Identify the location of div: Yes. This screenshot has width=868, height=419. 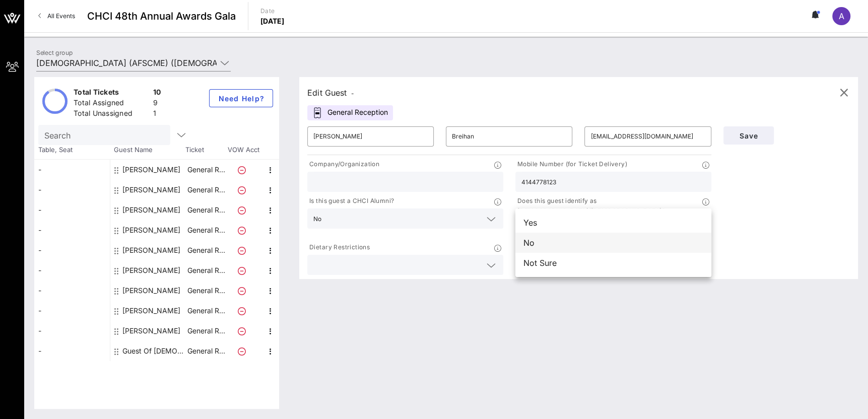
(613, 223).